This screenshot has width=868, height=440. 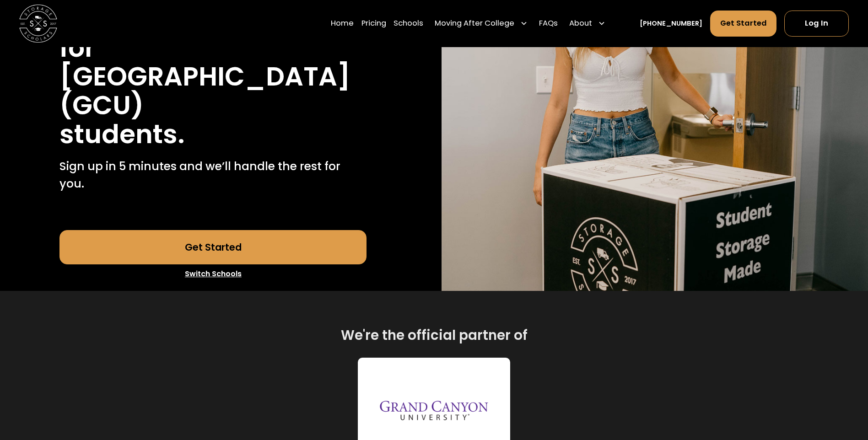 What do you see at coordinates (38, 23) in the screenshot?
I see `img: Storage Scholars main logo` at bounding box center [38, 23].